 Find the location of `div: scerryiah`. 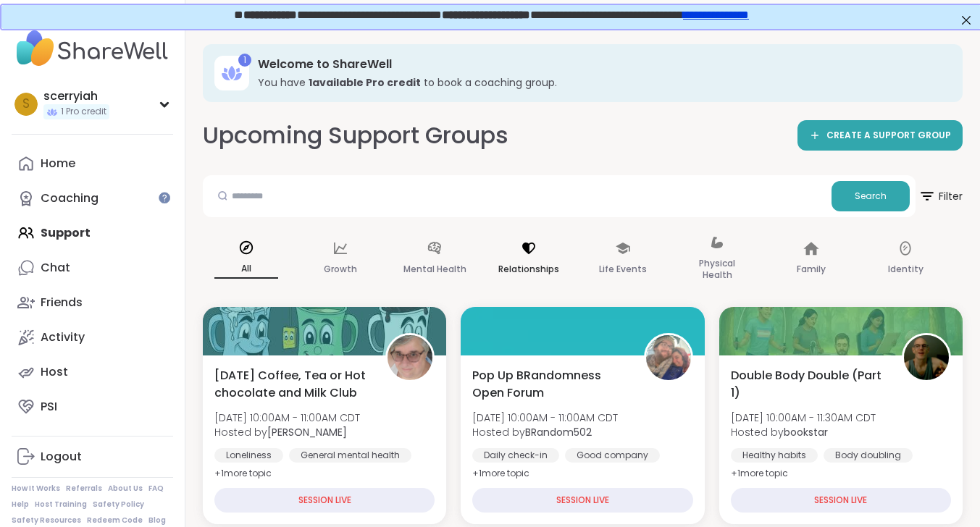

div: scerryiah is located at coordinates (76, 97).